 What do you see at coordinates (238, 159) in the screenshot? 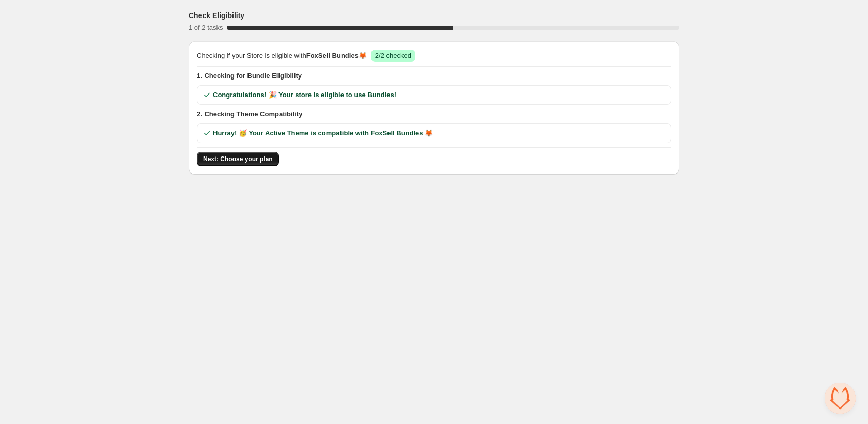
I see `span: Next: Choose your plan` at bounding box center [238, 159].